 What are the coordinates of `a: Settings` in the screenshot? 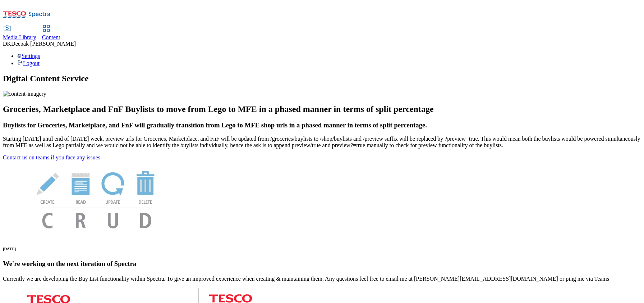 It's located at (29, 56).